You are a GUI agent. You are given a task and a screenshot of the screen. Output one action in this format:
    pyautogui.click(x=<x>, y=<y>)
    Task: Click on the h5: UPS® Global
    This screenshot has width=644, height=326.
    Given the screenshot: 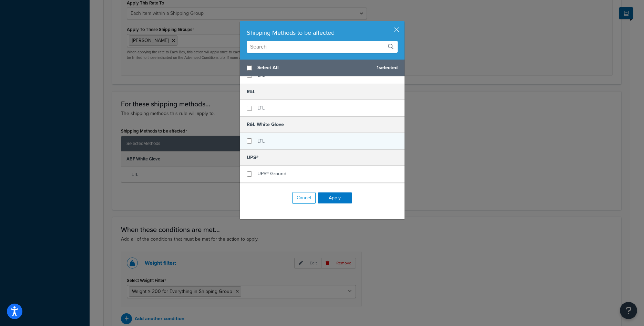 What is the action you would take?
    pyautogui.click(x=322, y=190)
    